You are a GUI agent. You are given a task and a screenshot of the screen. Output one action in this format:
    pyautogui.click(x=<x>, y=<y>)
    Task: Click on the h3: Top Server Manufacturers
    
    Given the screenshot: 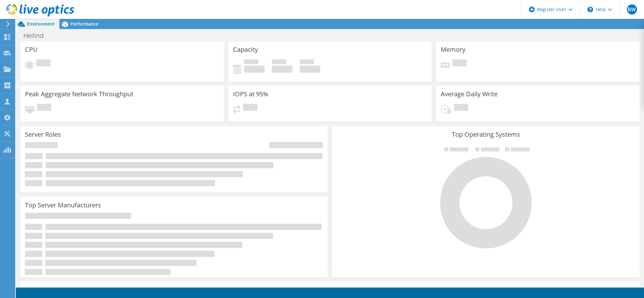 What is the action you would take?
    pyautogui.click(x=63, y=205)
    